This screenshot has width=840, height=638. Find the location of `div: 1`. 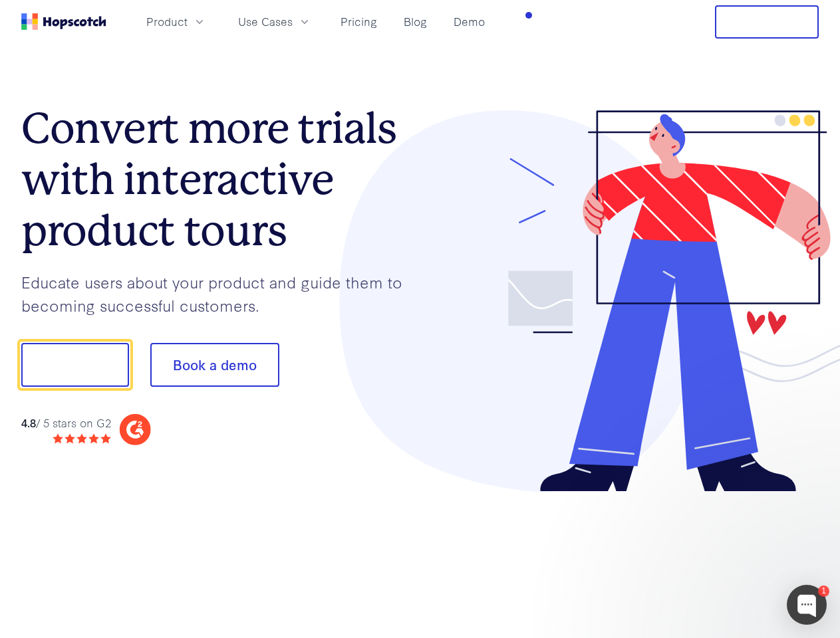

div: 1 is located at coordinates (823, 591).